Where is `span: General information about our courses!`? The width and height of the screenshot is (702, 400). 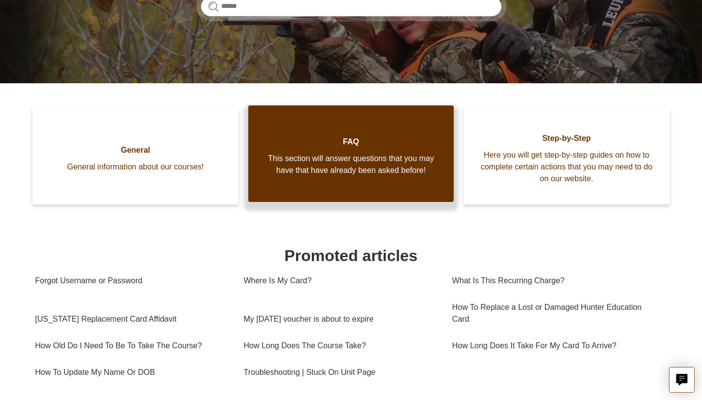 span: General information about our courses! is located at coordinates (135, 167).